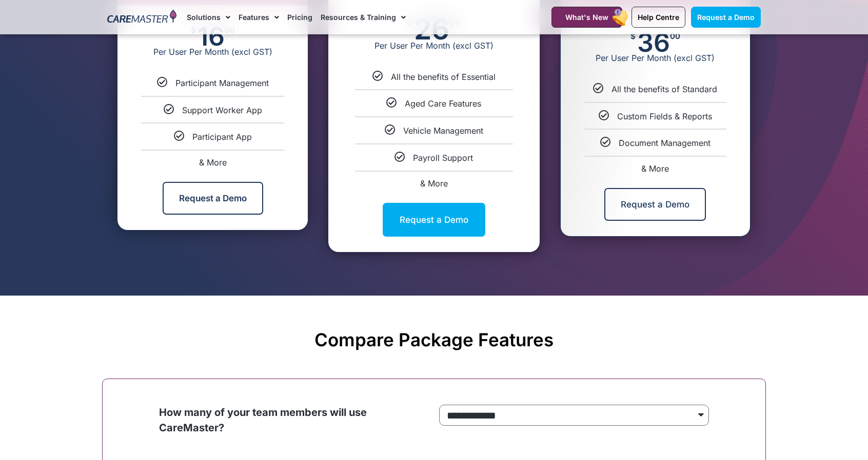 The image size is (868, 460). Describe the element at coordinates (658, 17) in the screenshot. I see `a: Help Centre` at that location.